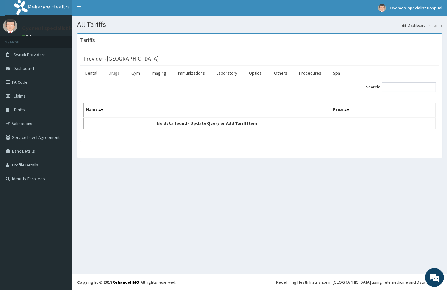  I want to click on th: Price, so click(382, 111).